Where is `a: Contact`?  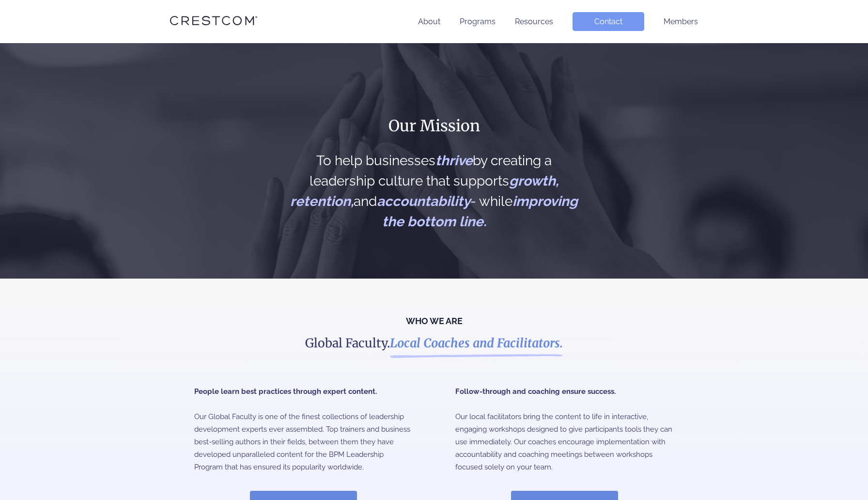
a: Contact is located at coordinates (609, 21).